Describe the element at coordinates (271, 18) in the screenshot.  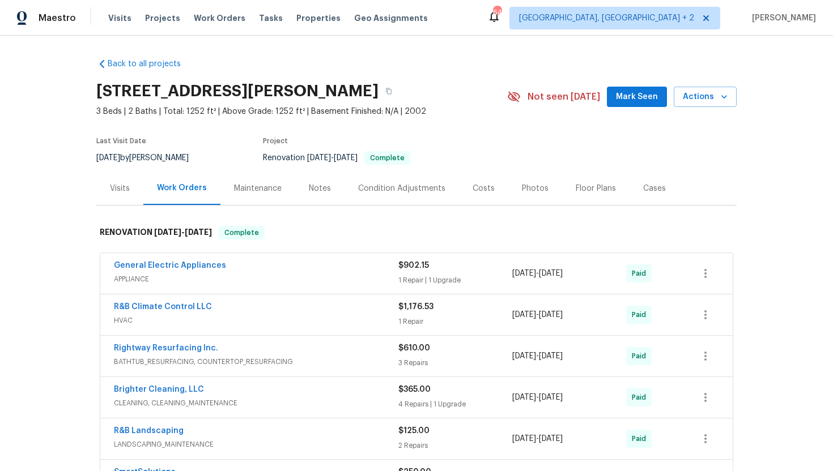
I see `span: Tasks` at that location.